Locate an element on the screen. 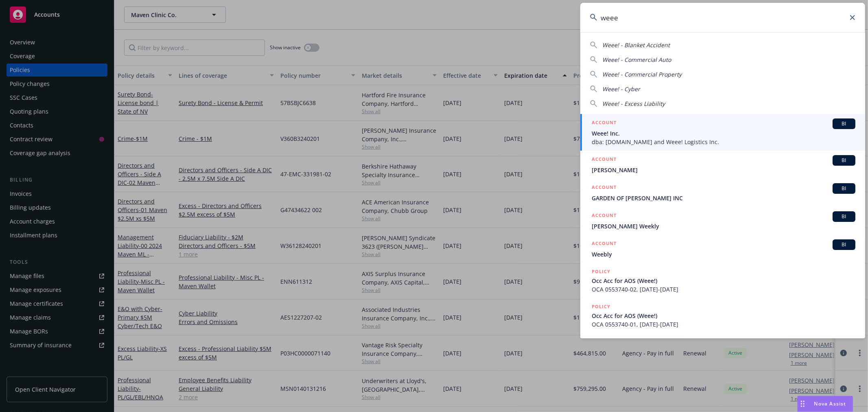 This screenshot has width=868, height=412. span: Weee! - Excess Liability is located at coordinates (634, 103).